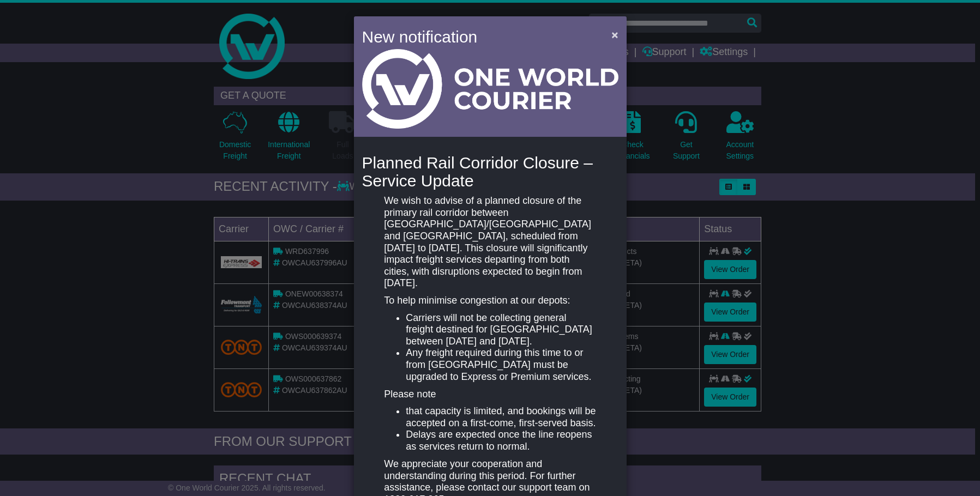 The image size is (980, 496). Describe the element at coordinates (615, 34) in the screenshot. I see `button: Close` at that location.